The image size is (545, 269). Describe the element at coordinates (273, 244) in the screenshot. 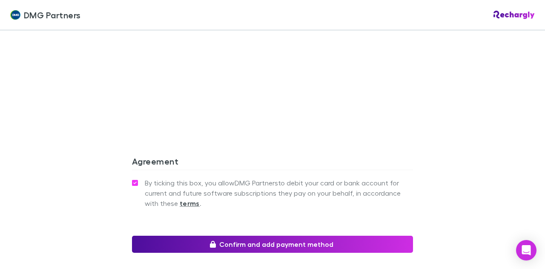

I see `button: Confirm and add payment method` at that location.